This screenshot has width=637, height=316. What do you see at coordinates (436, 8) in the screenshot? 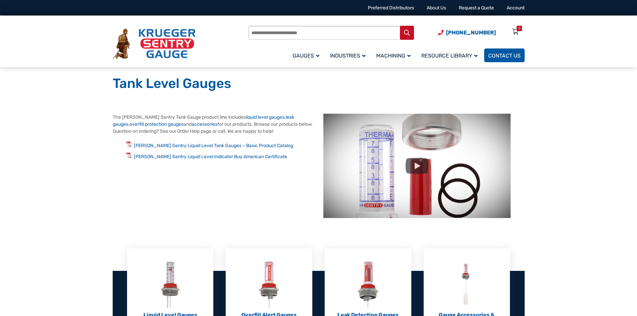
I see `a: About Us` at bounding box center [436, 8].